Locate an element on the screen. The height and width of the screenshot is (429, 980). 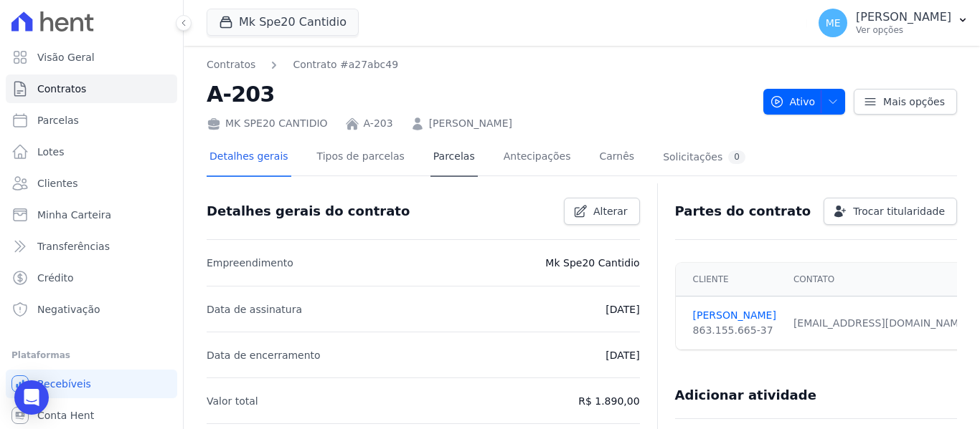
span: Recebíveis is located at coordinates (64, 384).